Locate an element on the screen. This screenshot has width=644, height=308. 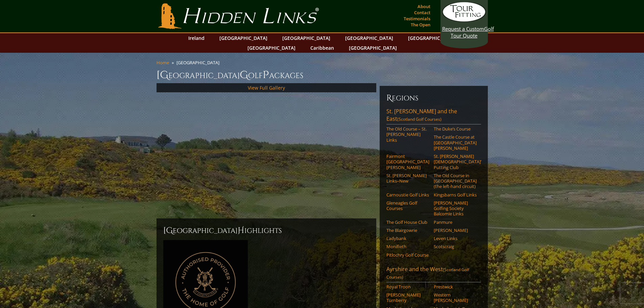
span: P is located at coordinates (266, 75).